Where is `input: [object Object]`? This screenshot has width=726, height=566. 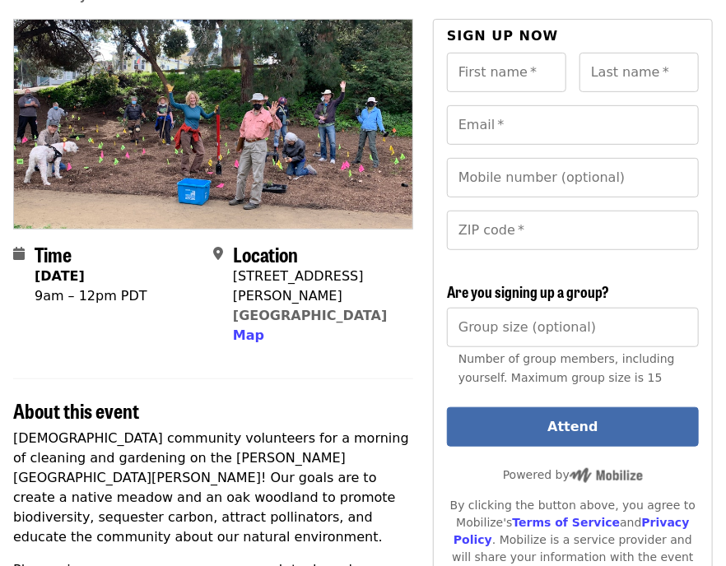 input: [object Object] is located at coordinates (573, 327).